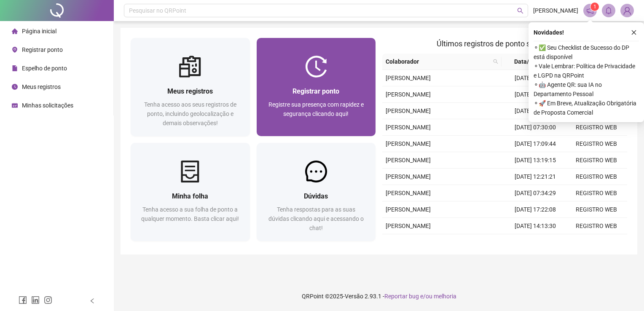  What do you see at coordinates (504, 44) in the screenshot?
I see `span: Últimos registros de ponto sincronizados` at bounding box center [504, 44].